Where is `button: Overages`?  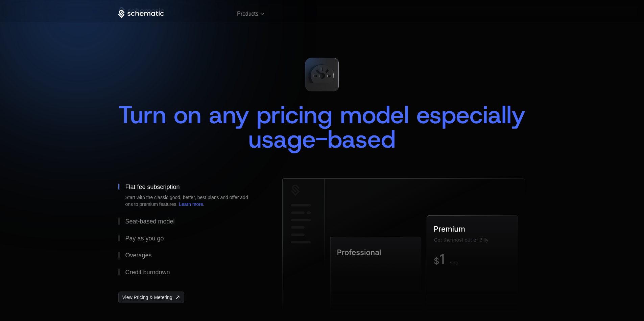
button: Overages is located at coordinates (189, 255).